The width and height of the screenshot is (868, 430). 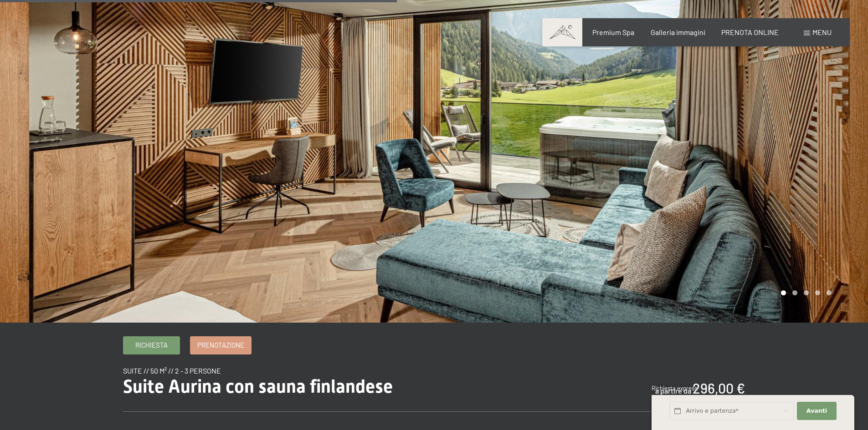 What do you see at coordinates (151, 346) in the screenshot?
I see `span: Richiesta` at bounding box center [151, 346].